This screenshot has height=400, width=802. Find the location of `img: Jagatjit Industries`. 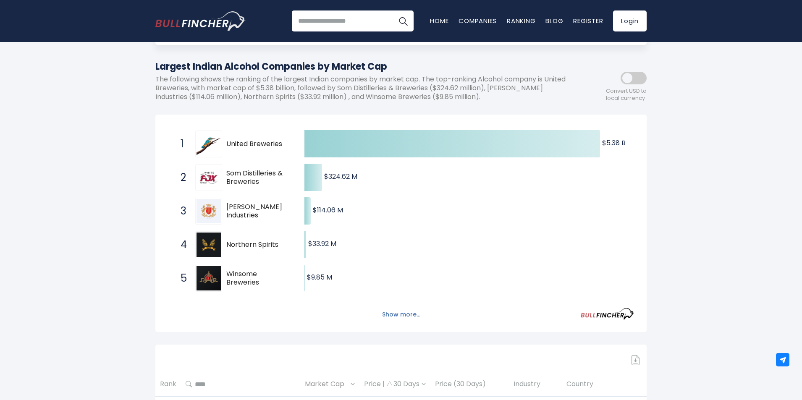

img: Jagatjit Industries is located at coordinates (209, 211).